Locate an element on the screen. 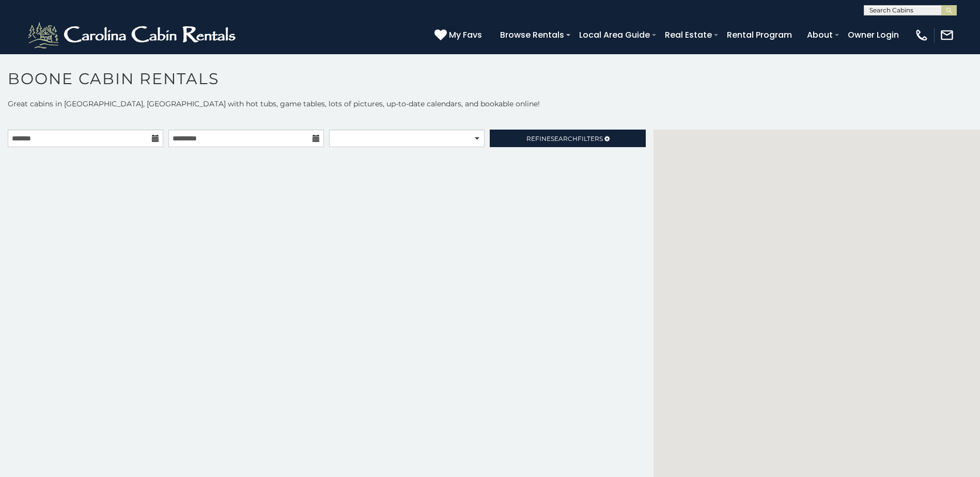  a: RefineSearchFilters is located at coordinates (567, 138).